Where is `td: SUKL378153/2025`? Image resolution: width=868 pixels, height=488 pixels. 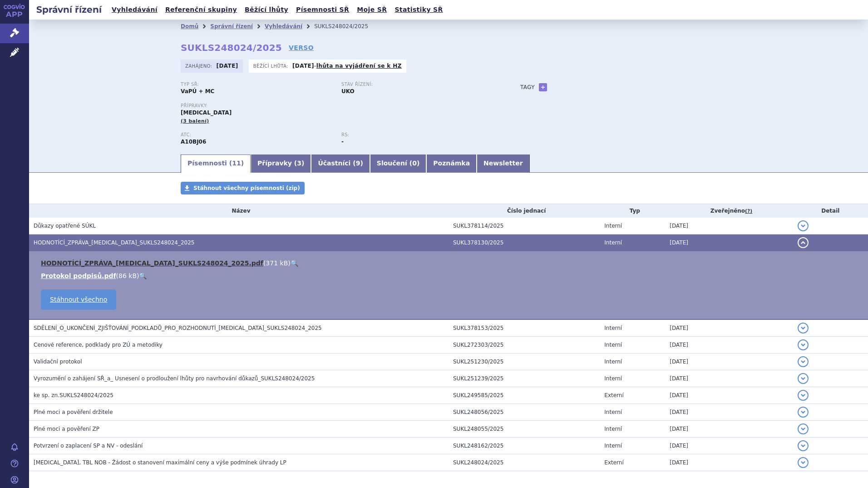 td: SUKL378153/2025 is located at coordinates (524, 328).